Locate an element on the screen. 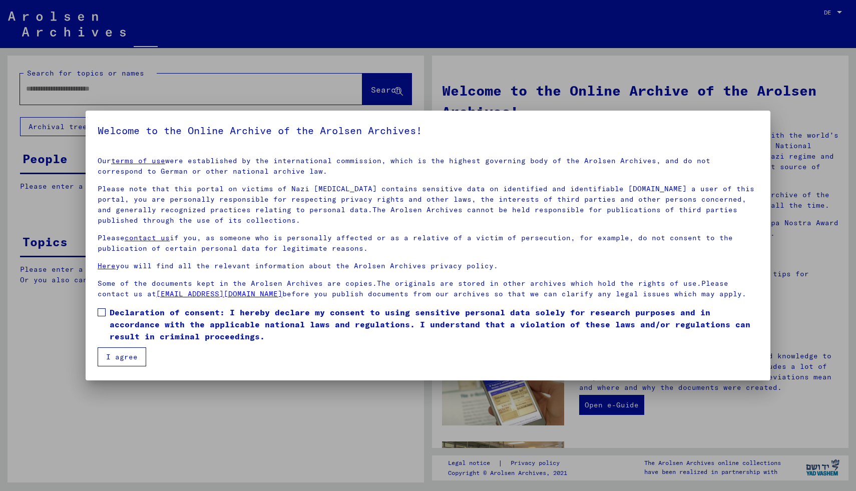  p: Please if you, as someone who is personally affected or as a relative of a victim of persecution,... is located at coordinates (428, 243).